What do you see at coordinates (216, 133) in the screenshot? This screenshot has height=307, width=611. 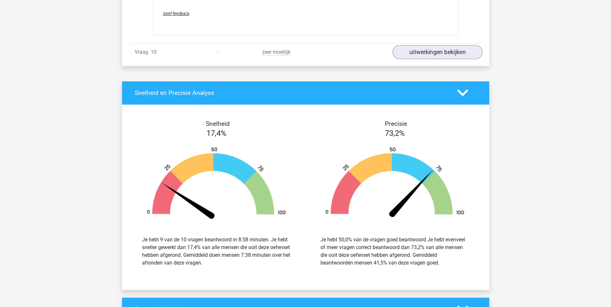 I see `span: 17,4%` at bounding box center [216, 133].